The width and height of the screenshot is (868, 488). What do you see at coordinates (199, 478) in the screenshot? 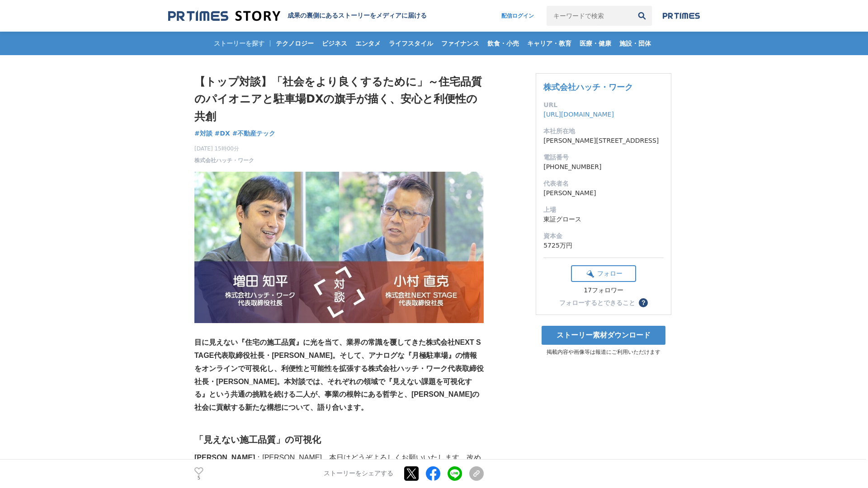
I see `p: 5` at bounding box center [199, 478].